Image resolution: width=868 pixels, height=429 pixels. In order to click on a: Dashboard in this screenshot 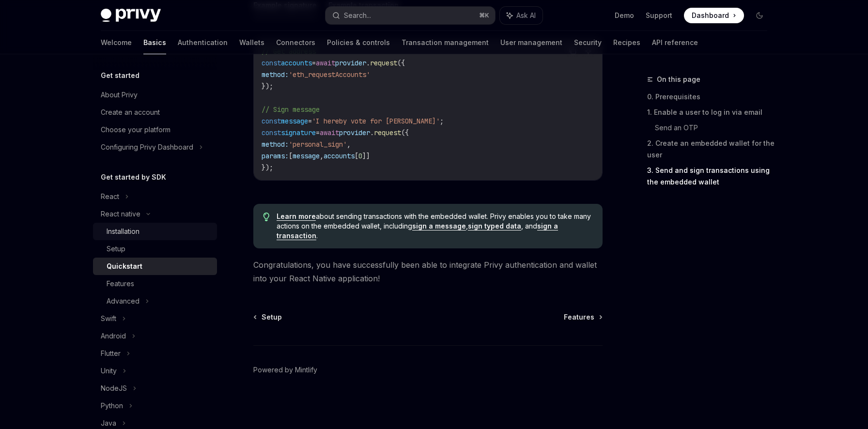, I will do `click(714, 15)`.